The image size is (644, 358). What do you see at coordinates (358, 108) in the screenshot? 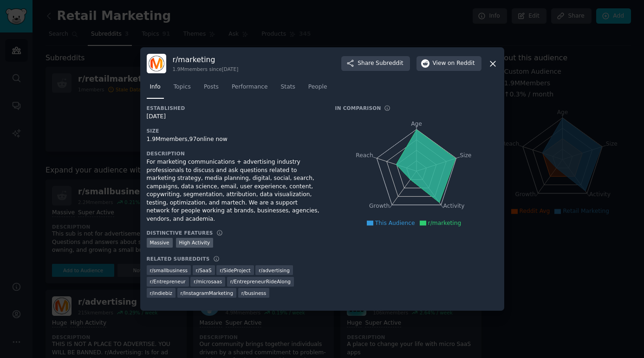
I see `h3: In Comparison` at bounding box center [358, 108].